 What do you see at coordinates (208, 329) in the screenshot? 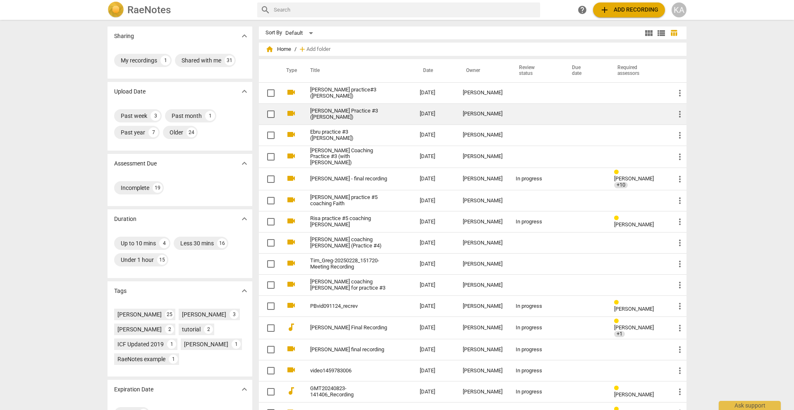
I see `div: 2` at bounding box center [208, 329].